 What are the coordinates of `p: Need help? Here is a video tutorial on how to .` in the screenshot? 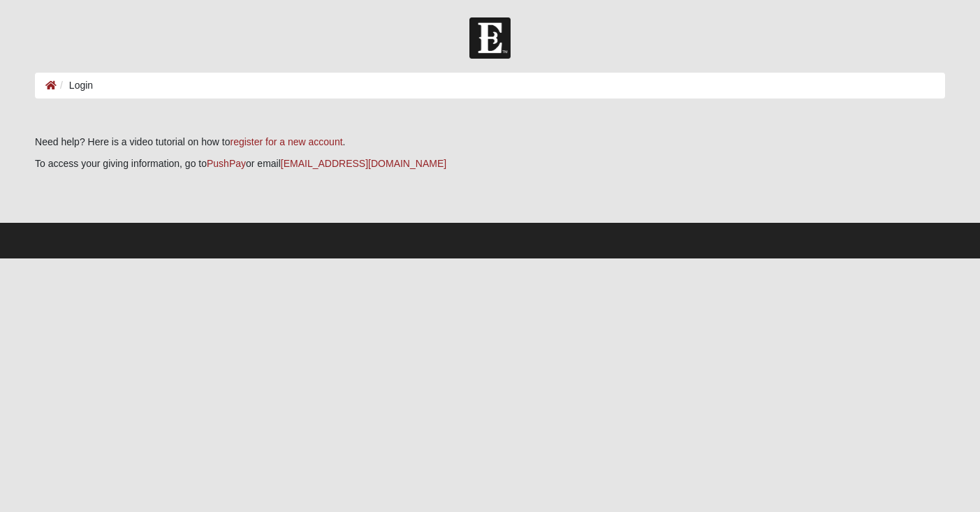 It's located at (490, 142).